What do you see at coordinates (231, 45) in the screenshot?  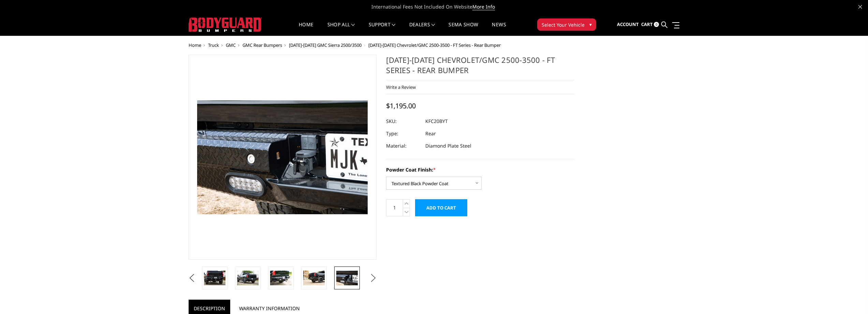 I see `span: GMC` at bounding box center [231, 45].